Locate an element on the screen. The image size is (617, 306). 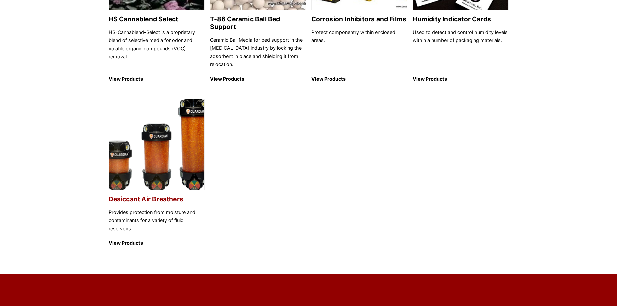
p: HS-Cannablend-Select is a proprietary blend of selective media for odor and volatile organic comp... is located at coordinates (157, 48).